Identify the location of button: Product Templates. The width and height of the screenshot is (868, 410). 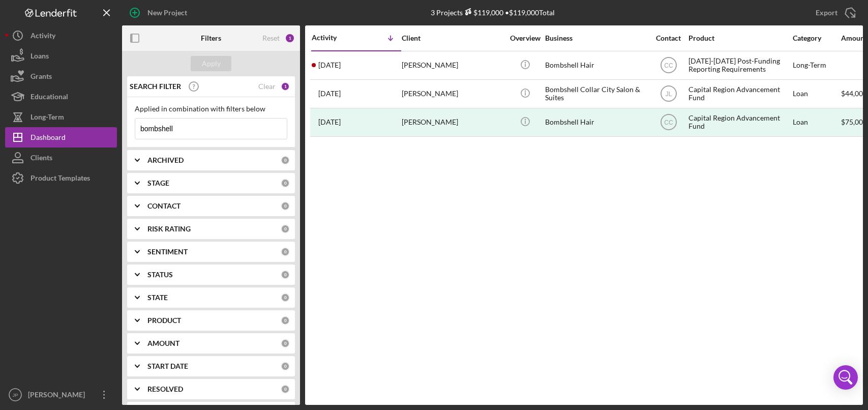
(61, 177).